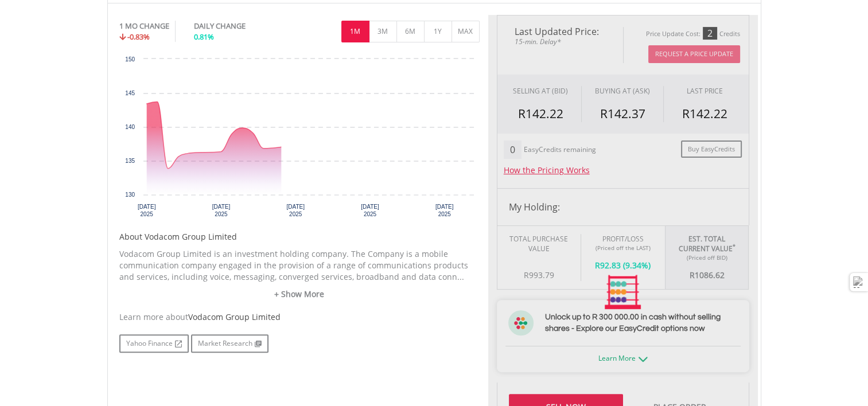  What do you see at coordinates (299, 317) in the screenshot?
I see `div: Learn more about` at bounding box center [299, 317].